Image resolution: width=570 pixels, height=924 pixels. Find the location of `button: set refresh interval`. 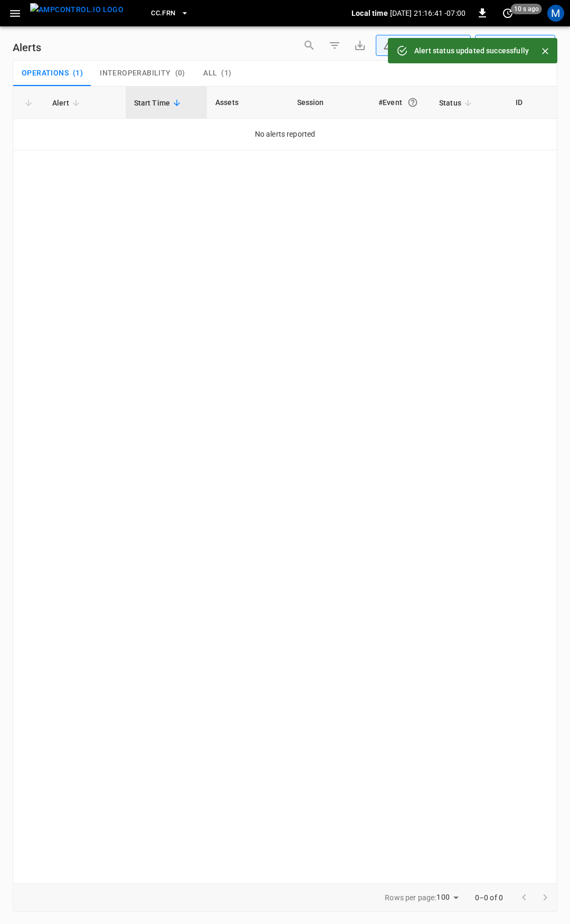

button: set refresh interval is located at coordinates (508, 13).